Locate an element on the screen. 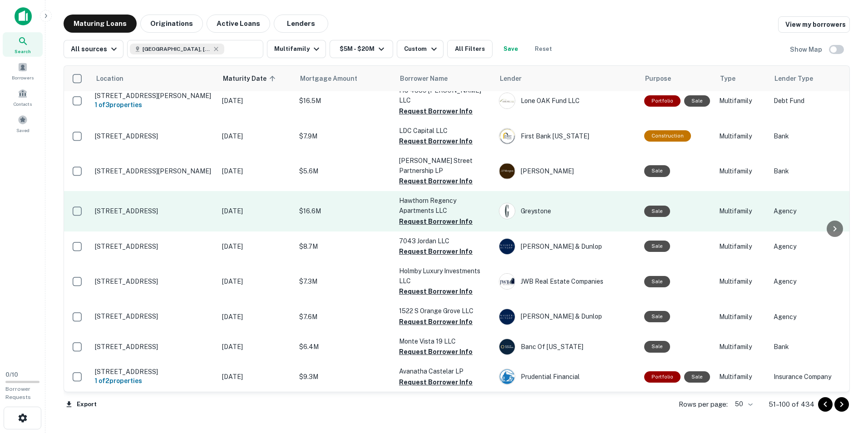  a: Saved is located at coordinates (23, 124).